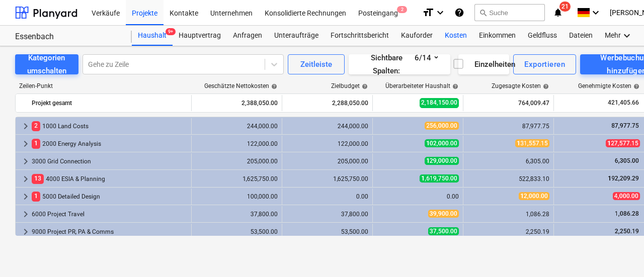  Describe the element at coordinates (327, 103) in the screenshot. I see `div: 2,288,050.00` at that location.